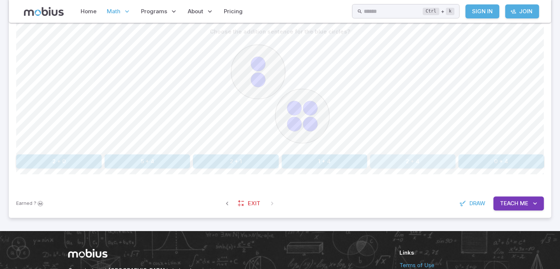  What do you see at coordinates (450, 11) in the screenshot?
I see `kbd: k` at bounding box center [450, 11].